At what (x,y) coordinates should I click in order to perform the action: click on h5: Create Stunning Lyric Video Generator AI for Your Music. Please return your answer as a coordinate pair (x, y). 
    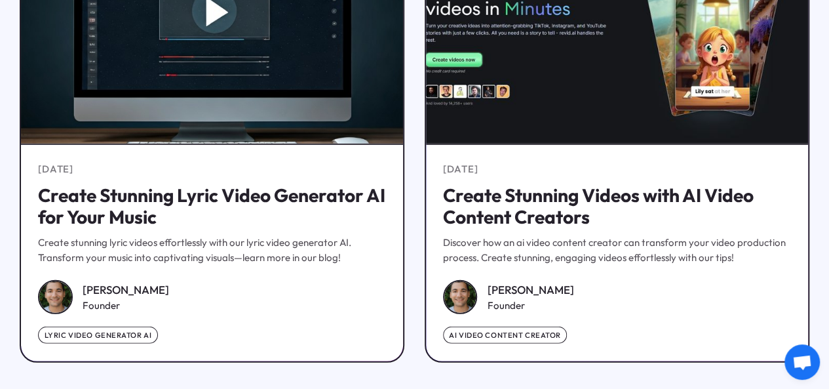
    Looking at the image, I should click on (212, 206).